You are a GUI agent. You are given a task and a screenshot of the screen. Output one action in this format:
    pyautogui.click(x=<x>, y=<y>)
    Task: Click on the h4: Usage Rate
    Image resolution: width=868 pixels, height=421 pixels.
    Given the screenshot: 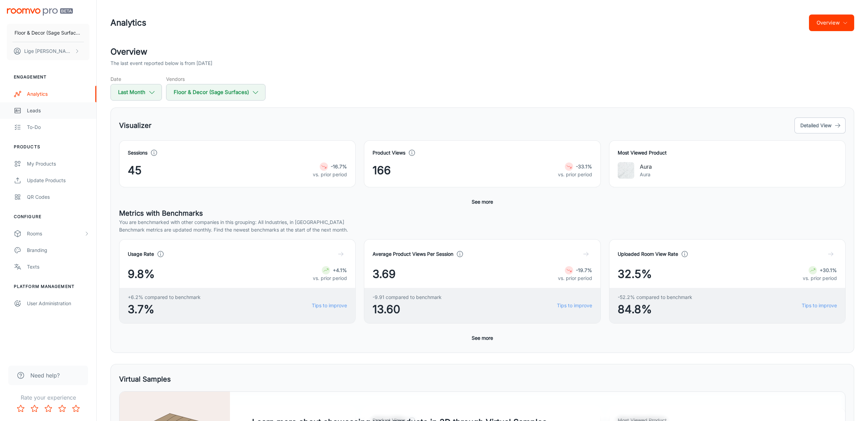 What is the action you would take?
    pyautogui.click(x=141, y=254)
    